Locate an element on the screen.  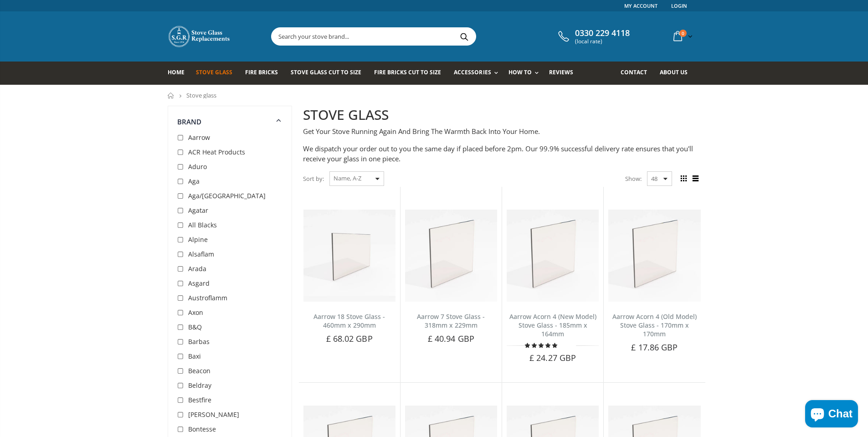
a: Accessories is located at coordinates (478, 73).